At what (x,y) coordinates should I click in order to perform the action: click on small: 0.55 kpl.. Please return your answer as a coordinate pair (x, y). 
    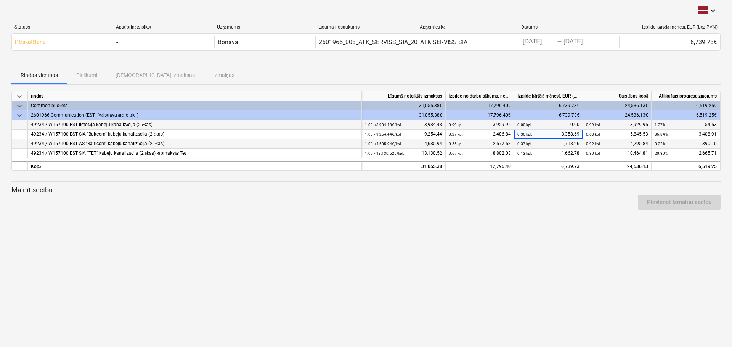
    Looking at the image, I should click on (456, 144).